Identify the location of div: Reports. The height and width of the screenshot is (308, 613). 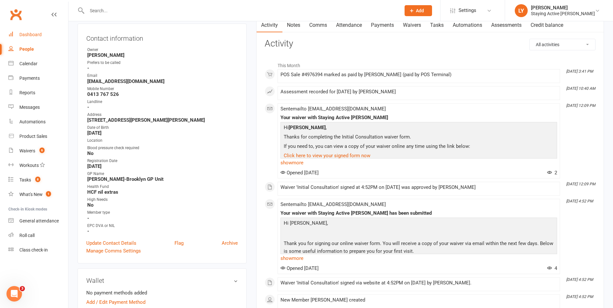
(27, 93).